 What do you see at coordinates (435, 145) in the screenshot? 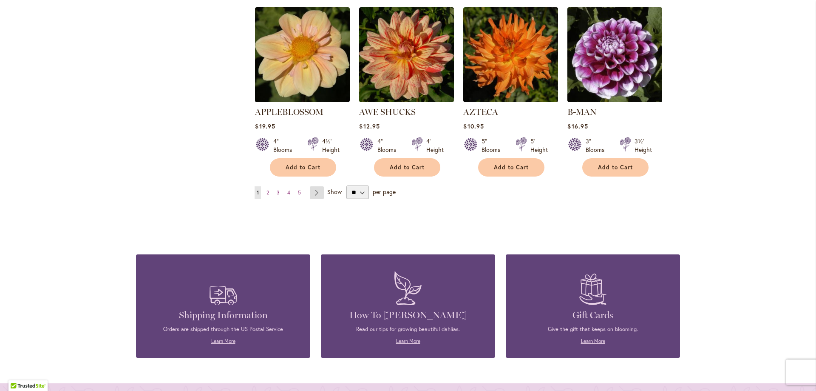
I see `div: 4' Height` at bounding box center [435, 145].